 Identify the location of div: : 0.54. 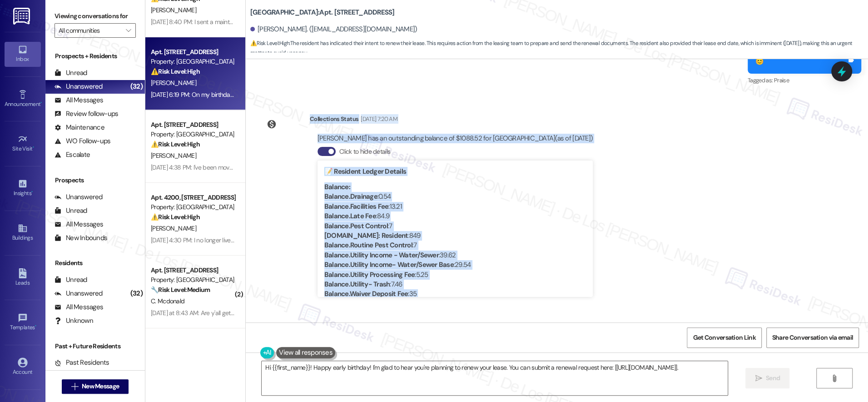
(455, 197).